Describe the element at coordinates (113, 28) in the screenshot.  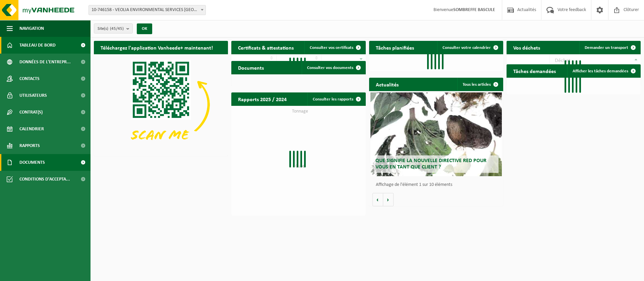
I see `button: Site(s)(45/45)` at that location.